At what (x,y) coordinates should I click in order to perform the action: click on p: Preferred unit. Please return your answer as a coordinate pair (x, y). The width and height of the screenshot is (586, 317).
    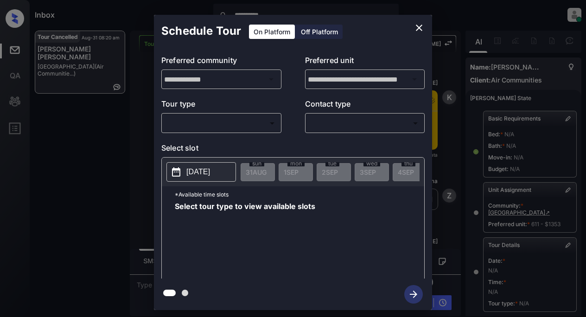
    Looking at the image, I should click on (365, 62).